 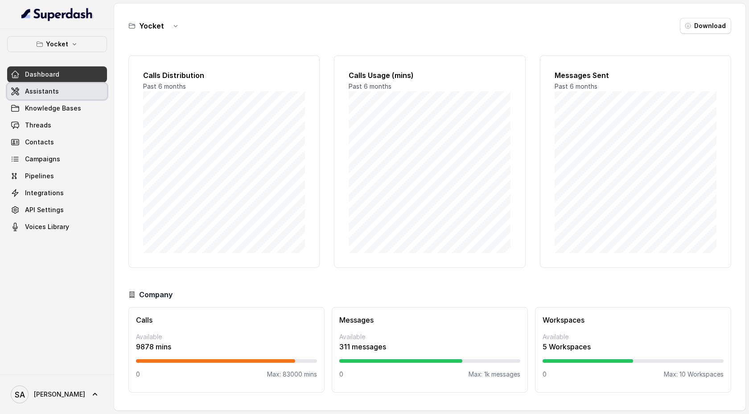 What do you see at coordinates (44, 210) in the screenshot?
I see `span: API Settings` at bounding box center [44, 210].